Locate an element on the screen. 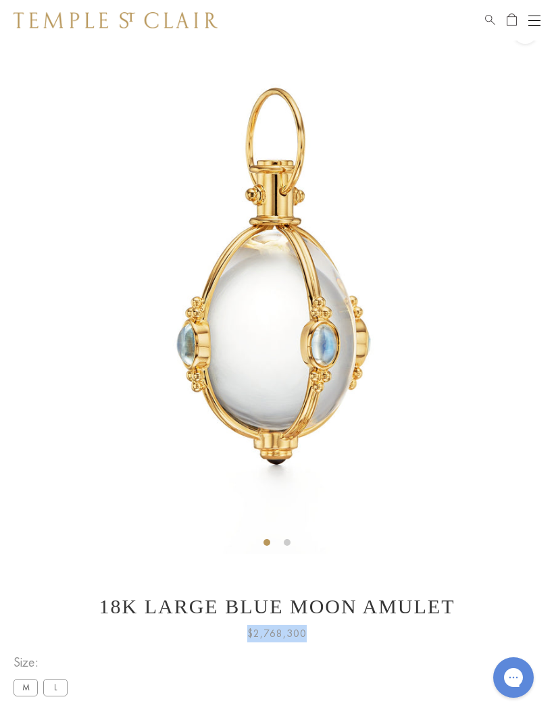  span: Size: is located at coordinates (43, 662).